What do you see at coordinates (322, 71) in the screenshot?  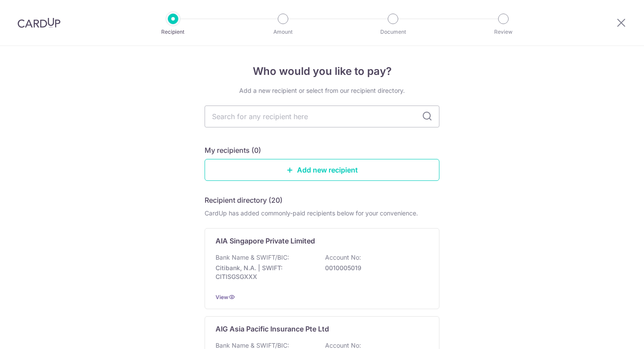 I see `h4: Who would you like to pay?` at bounding box center [322, 71].